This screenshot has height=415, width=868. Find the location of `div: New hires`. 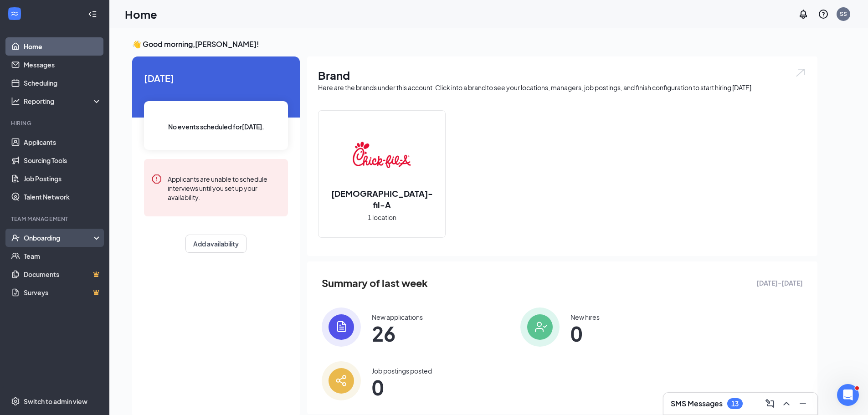

div: New hires is located at coordinates (585, 317).